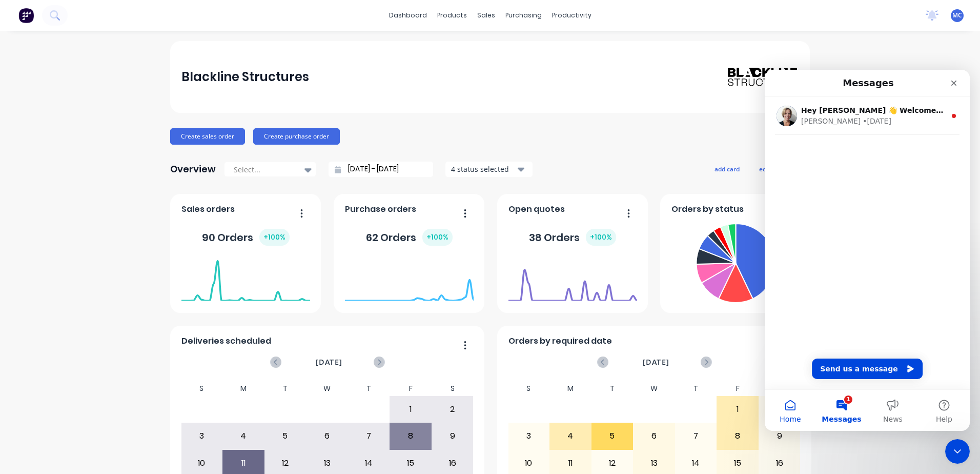 The image size is (980, 474). Describe the element at coordinates (781, 169) in the screenshot. I see `button: edit dashboard` at that location.